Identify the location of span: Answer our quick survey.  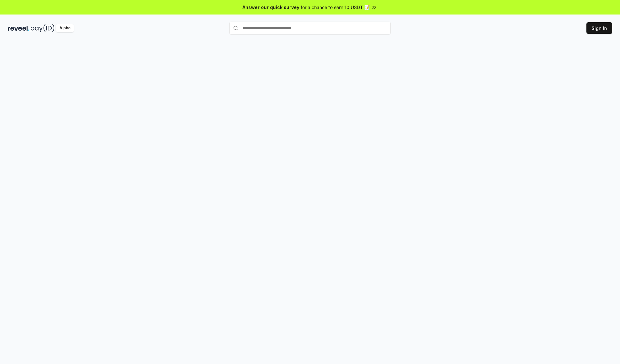
(271, 7).